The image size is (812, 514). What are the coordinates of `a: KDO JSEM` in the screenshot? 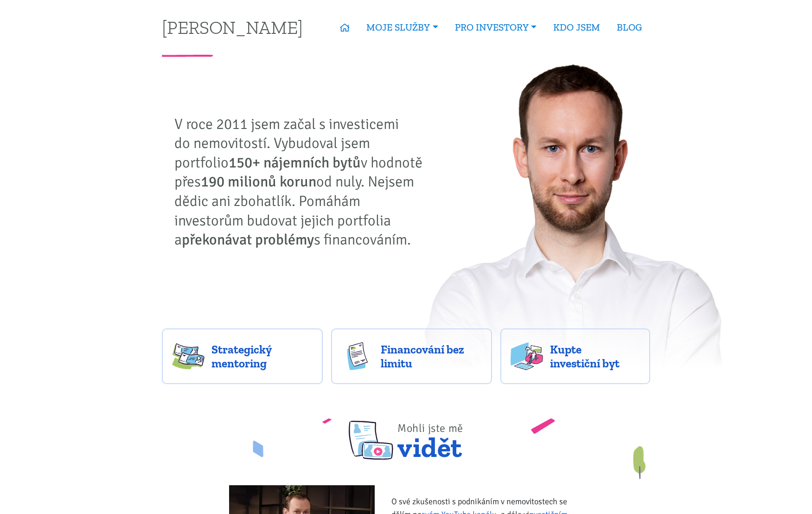 It's located at (577, 27).